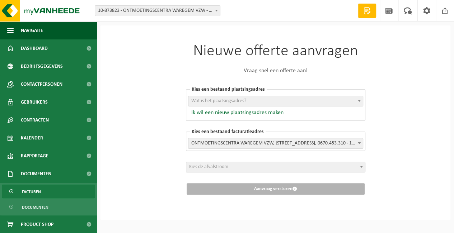 This screenshot has height=233, width=454. What do you see at coordinates (276, 144) in the screenshot?
I see `span: ONTMOETINGSCENTRA WAREGEM VZW, GEMEENTEPLEIN 2, WAREGEM, 0670.453.310 - 10-873823` at bounding box center [276, 144].